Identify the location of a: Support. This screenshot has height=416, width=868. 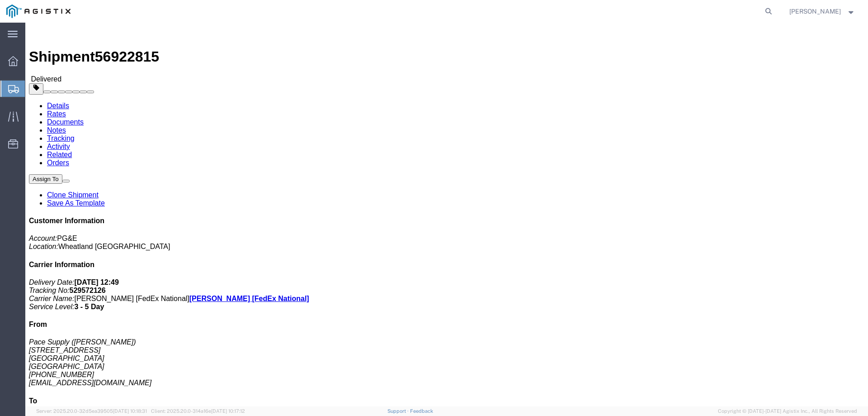
(398, 411).